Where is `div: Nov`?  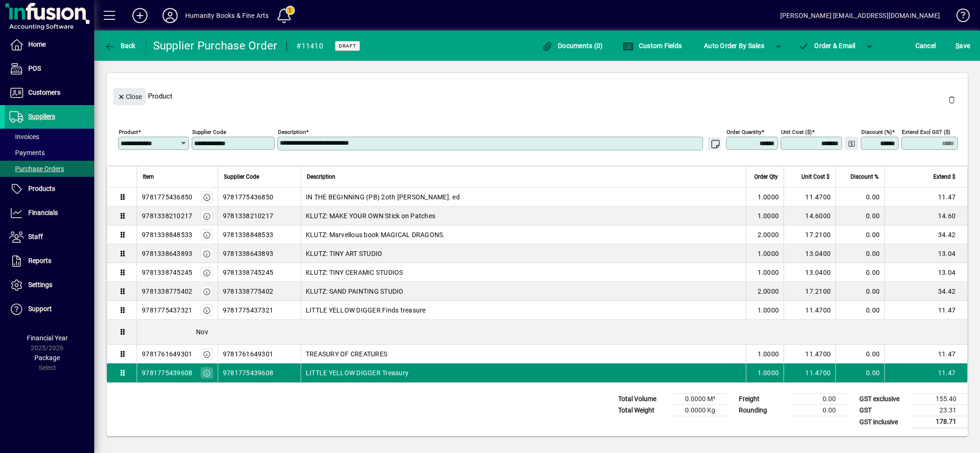 div: Nov is located at coordinates (552, 332).